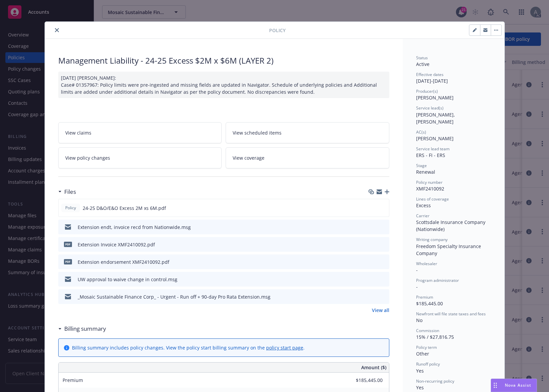 This screenshot has height=392, width=549. Describe the element at coordinates (116, 244) in the screenshot. I see `div: Extension Invoice XMF2410092.pdf` at that location.